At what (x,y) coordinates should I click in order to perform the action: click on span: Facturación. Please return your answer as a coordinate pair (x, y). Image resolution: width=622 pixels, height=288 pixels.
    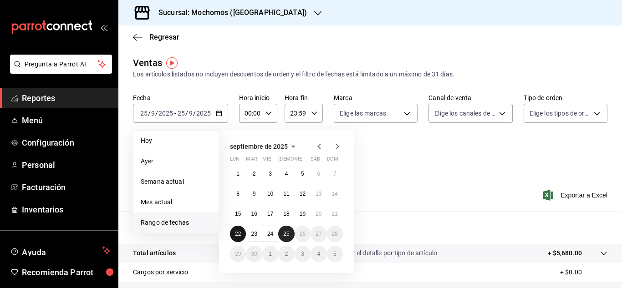
    Looking at the image, I should click on (66, 187).